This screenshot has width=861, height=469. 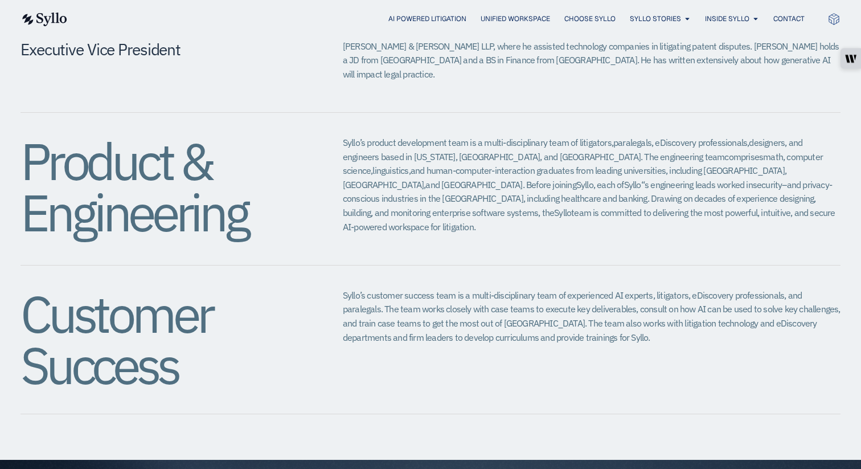 I want to click on span: s engineering leads worked in, so click(x=699, y=185).